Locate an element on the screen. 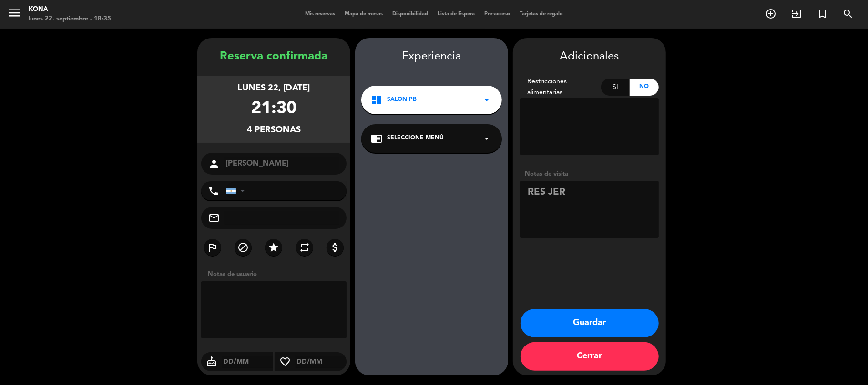 Image resolution: width=868 pixels, height=385 pixels. button: Cerrar is located at coordinates (590, 357).